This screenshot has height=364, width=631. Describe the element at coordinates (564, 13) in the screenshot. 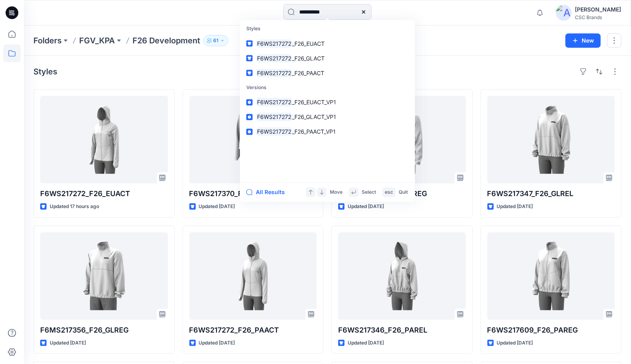

I see `img: avatar` at that location.